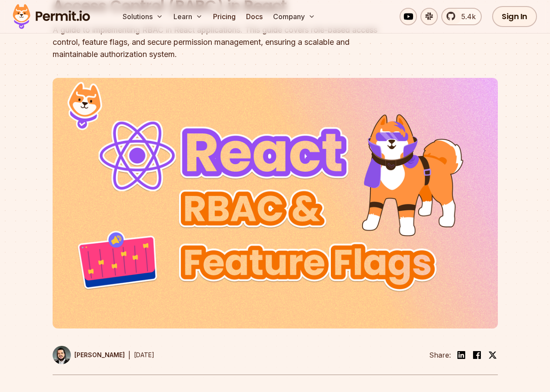 The width and height of the screenshot is (550, 392). What do you see at coordinates (275, 203) in the screenshot?
I see `img: Implementing Role Based Access Control (RABC) in React` at bounding box center [275, 203].